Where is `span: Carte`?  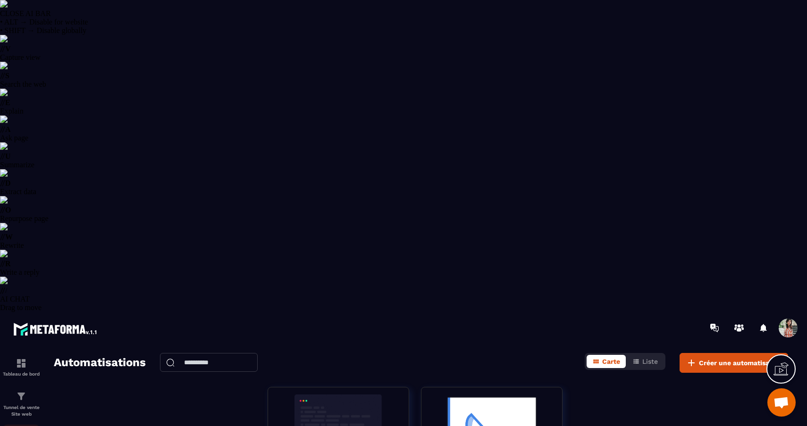 span: Carte is located at coordinates (611, 362).